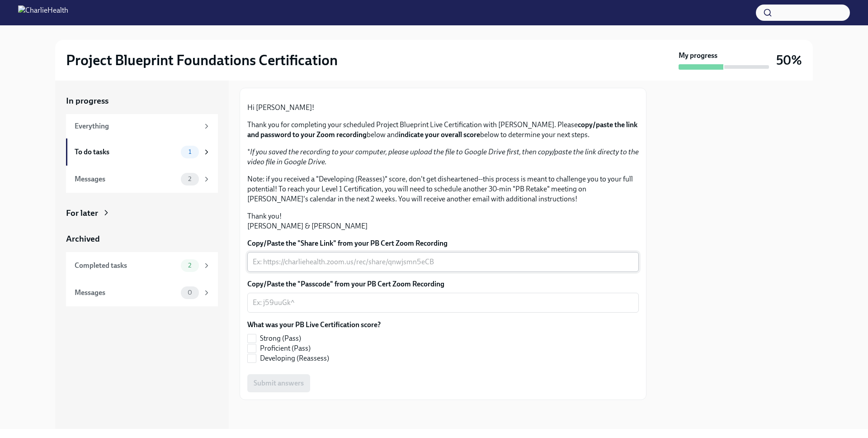 This screenshot has width=868, height=438. What do you see at coordinates (294, 359) in the screenshot?
I see `span: Developing (Reassess)` at bounding box center [294, 359].